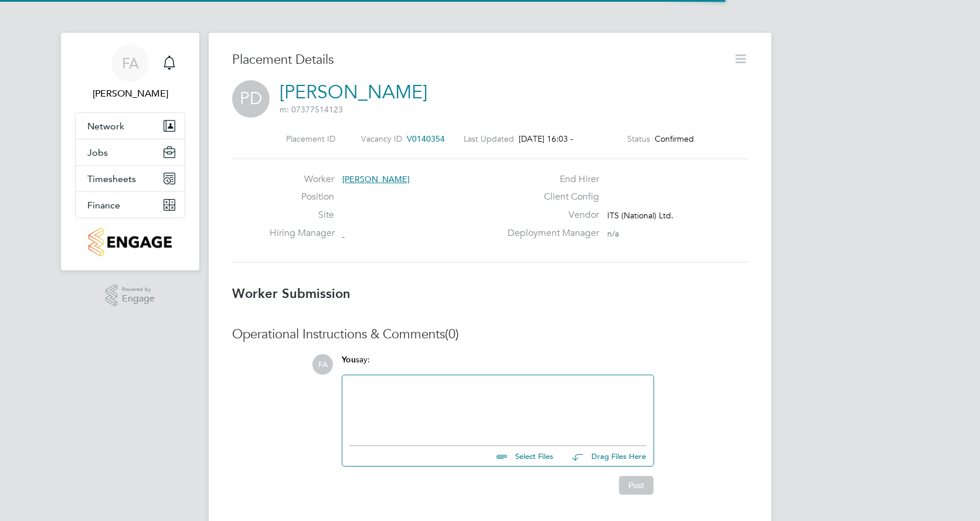 The image size is (980, 521). I want to click on span: Faye Allen, so click(131, 93).